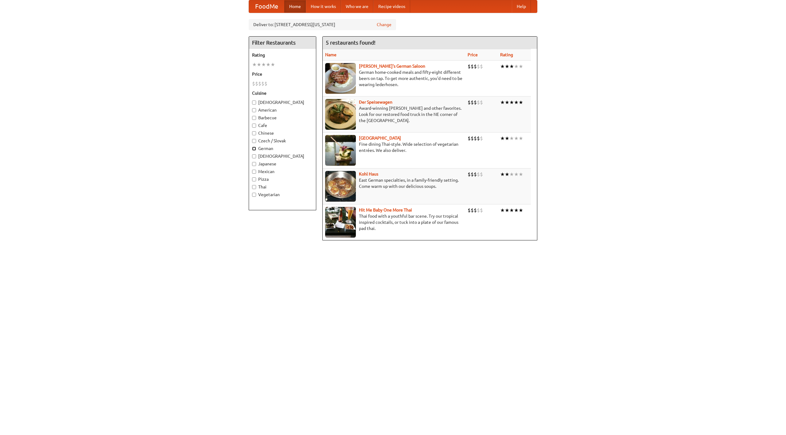  Describe the element at coordinates (283, 194) in the screenshot. I see `label: Vegetarian` at that location.